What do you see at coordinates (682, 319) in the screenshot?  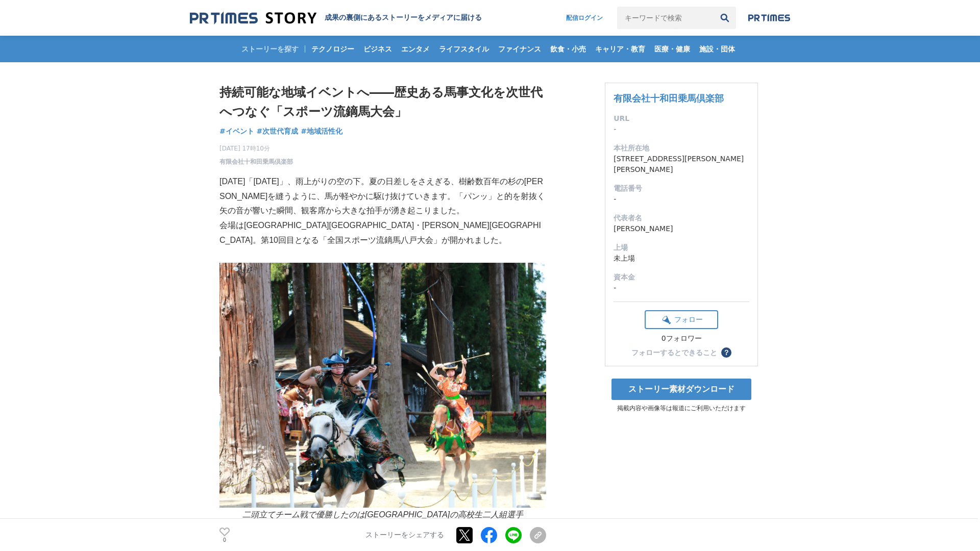 I see `button: フォロー` at bounding box center [682, 319].